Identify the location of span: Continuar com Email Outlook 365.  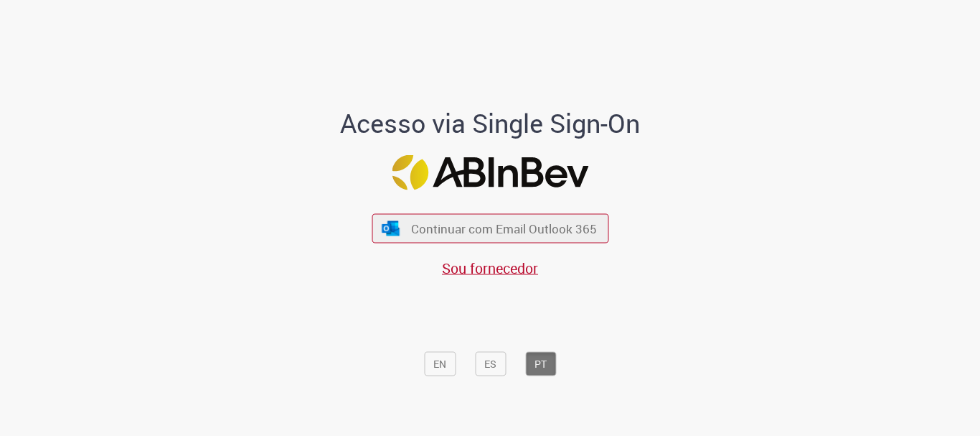
(504, 228).